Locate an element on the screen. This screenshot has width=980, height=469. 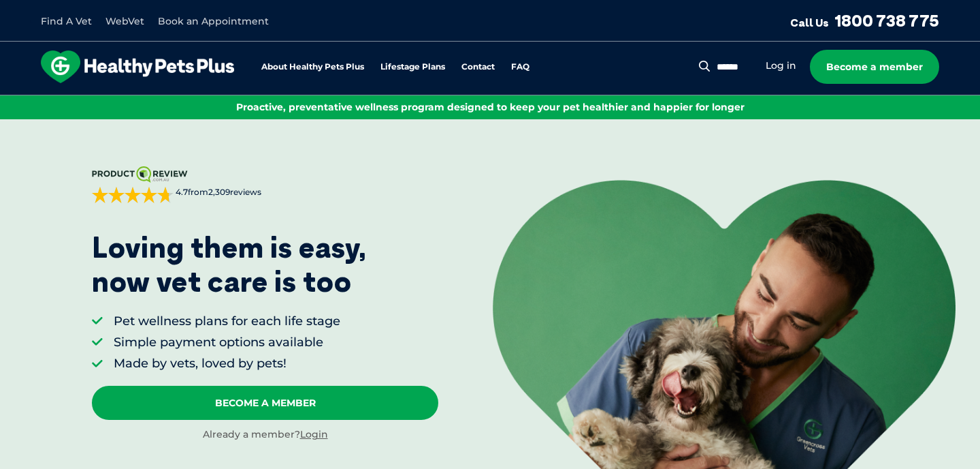
strong: 4.7 is located at coordinates (182, 192).